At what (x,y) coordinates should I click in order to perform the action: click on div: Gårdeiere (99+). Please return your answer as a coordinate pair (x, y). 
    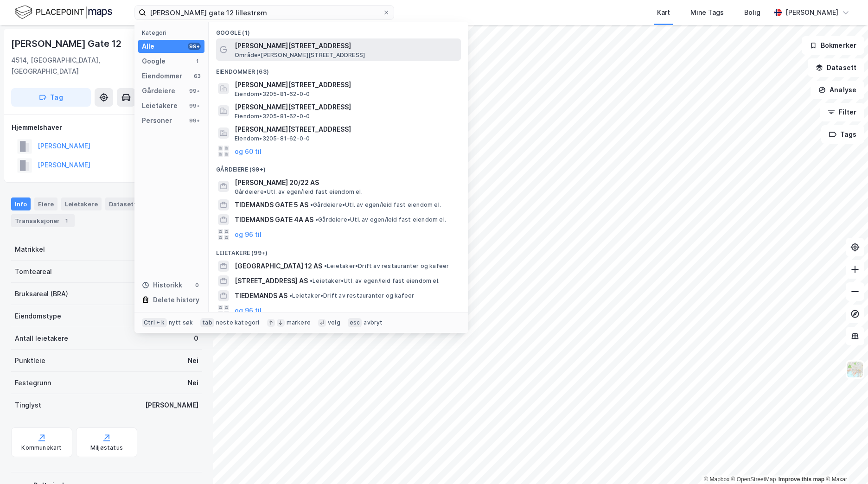
    Looking at the image, I should click on (338, 167).